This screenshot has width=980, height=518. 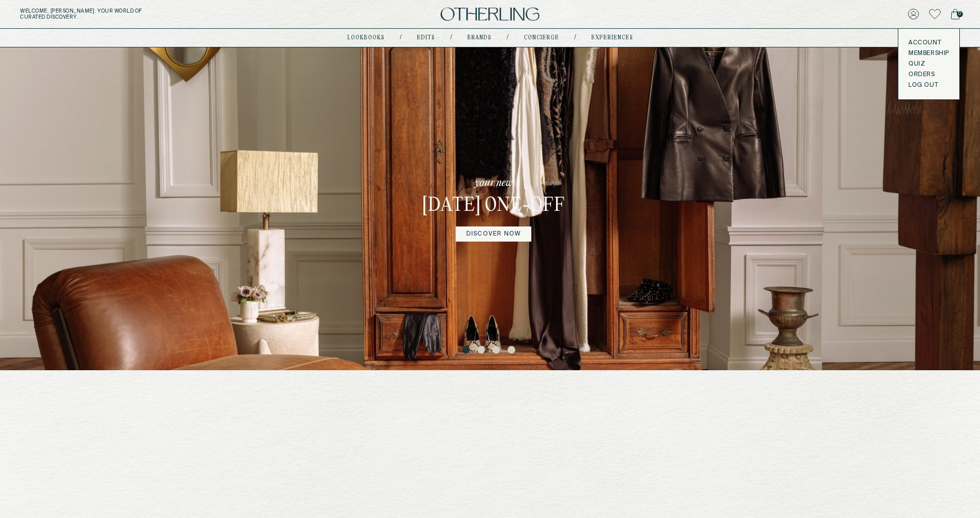 What do you see at coordinates (479, 38) in the screenshot?
I see `a: Brands` at bounding box center [479, 38].